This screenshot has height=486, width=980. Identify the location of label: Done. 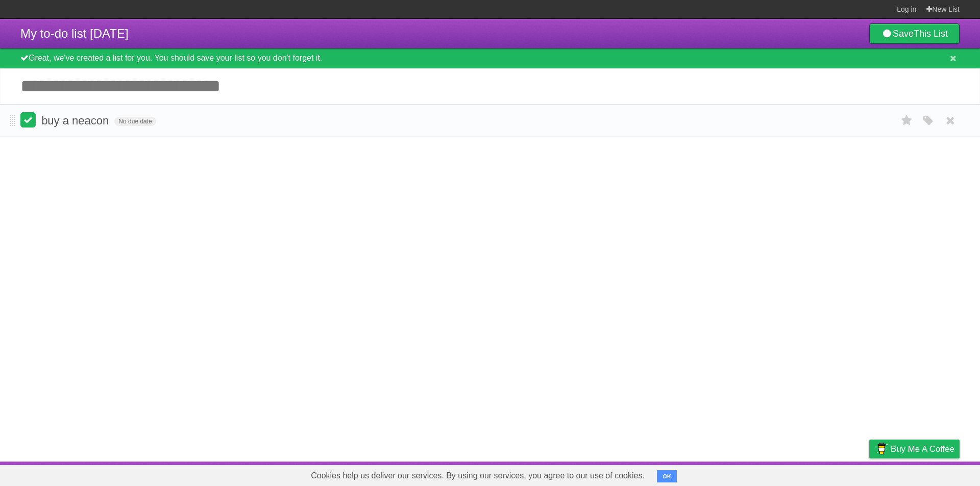
(28, 120).